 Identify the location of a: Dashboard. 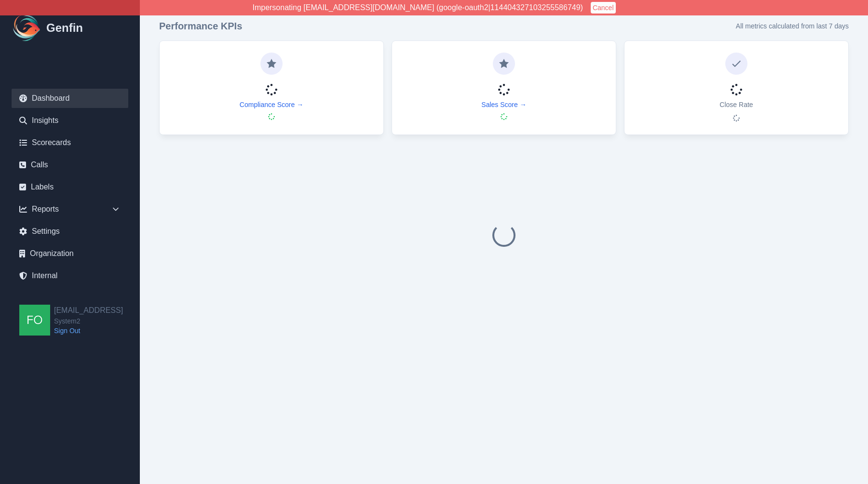
(70, 99).